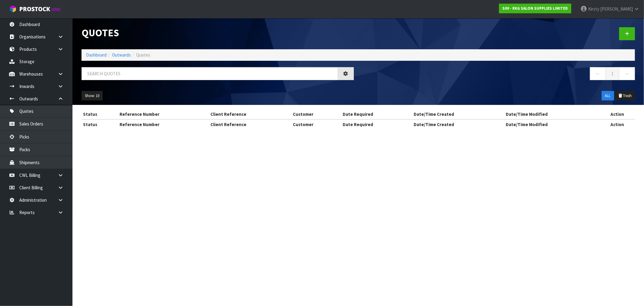  What do you see at coordinates (499, 75) in the screenshot?
I see `nav: Page navigation` at bounding box center [499, 75].